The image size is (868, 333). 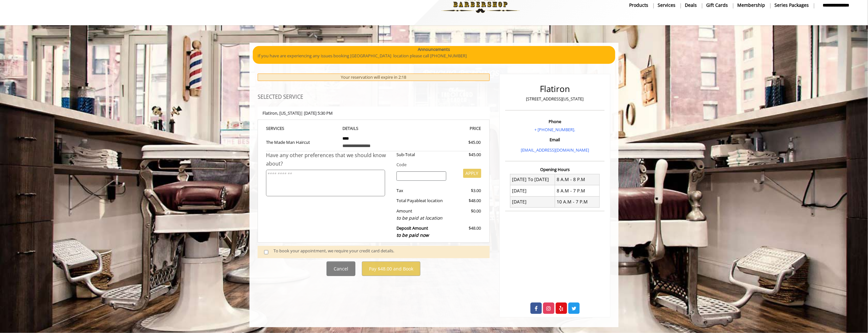 What do you see at coordinates (328, 159) in the screenshot?
I see `div: Have any other preferences that we should know about?` at bounding box center [328, 159].